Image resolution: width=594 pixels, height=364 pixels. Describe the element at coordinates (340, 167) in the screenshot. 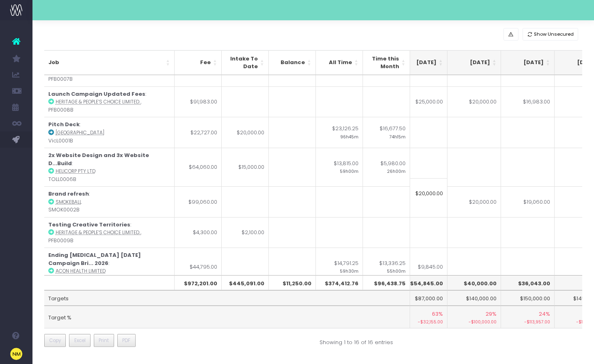

I see `td: $13,815.00` at that location.